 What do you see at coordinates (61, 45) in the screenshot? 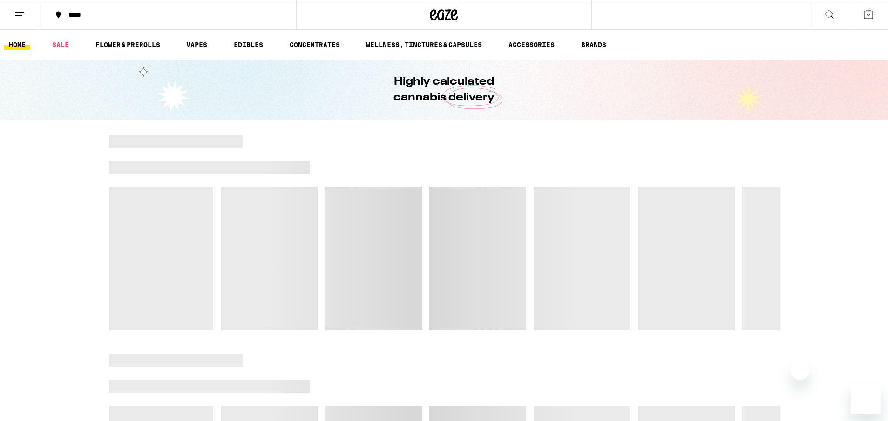
I see `a: SALE` at bounding box center [61, 45].